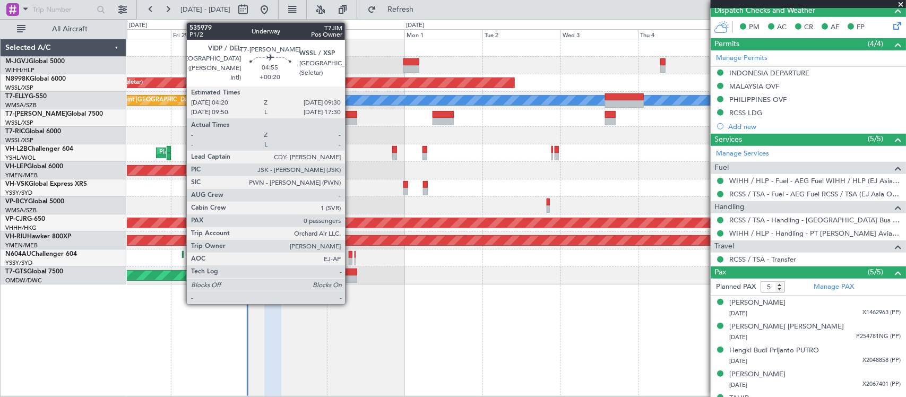  Describe the element at coordinates (25, 219) in the screenshot. I see `a: VP-CJRG-650` at that location.